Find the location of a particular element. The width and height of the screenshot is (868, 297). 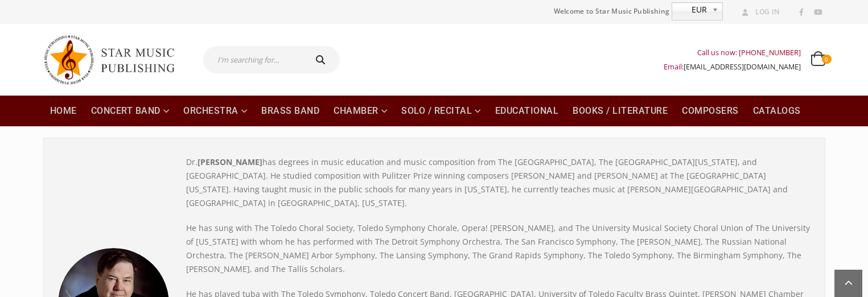

span: EUR is located at coordinates (690, 10).